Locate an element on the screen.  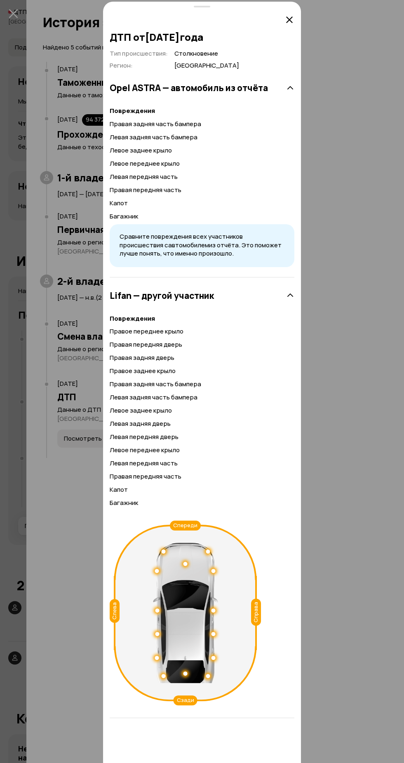
p: Правая передняя дверь is located at coordinates (202, 345).